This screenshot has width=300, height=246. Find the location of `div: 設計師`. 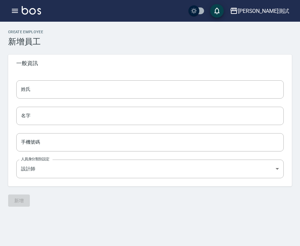

div: 設計師 is located at coordinates (150, 169).